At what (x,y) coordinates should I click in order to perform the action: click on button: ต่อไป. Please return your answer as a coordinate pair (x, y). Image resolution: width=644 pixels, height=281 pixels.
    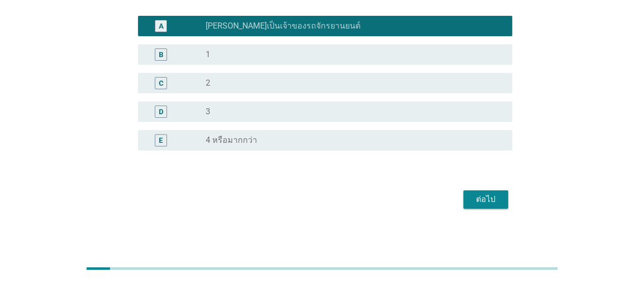
    Looking at the image, I should click on (486, 199).